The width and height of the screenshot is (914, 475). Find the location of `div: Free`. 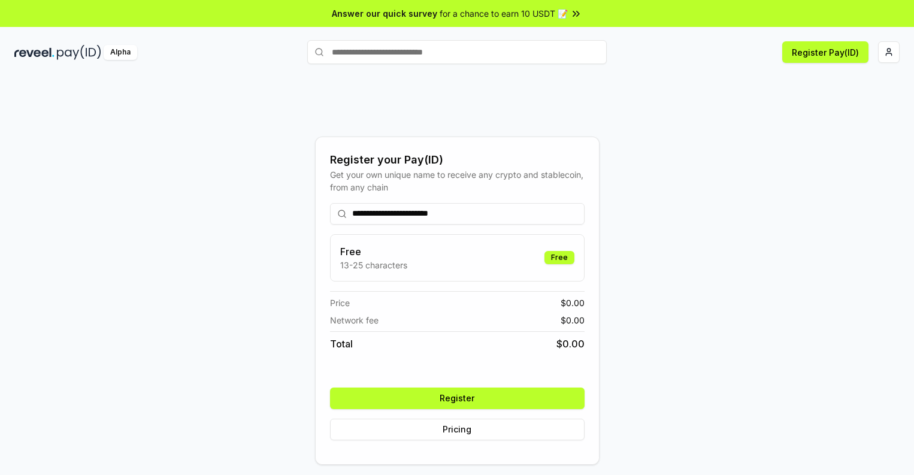

div: Free is located at coordinates (560, 258).